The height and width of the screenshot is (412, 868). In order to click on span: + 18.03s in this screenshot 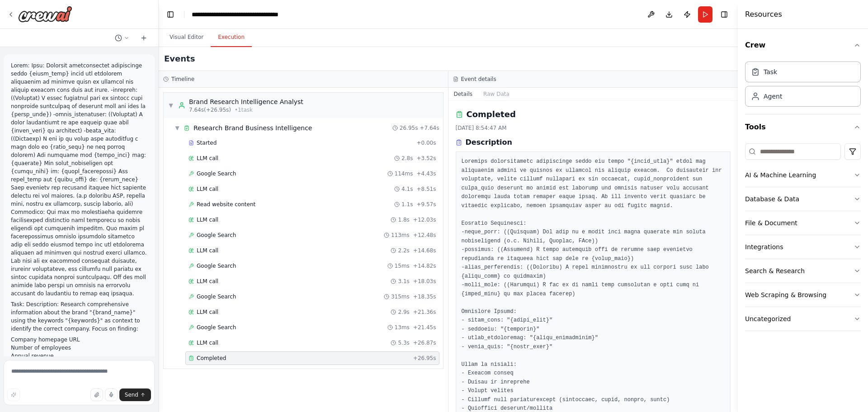, I will do `click(425, 281)`.